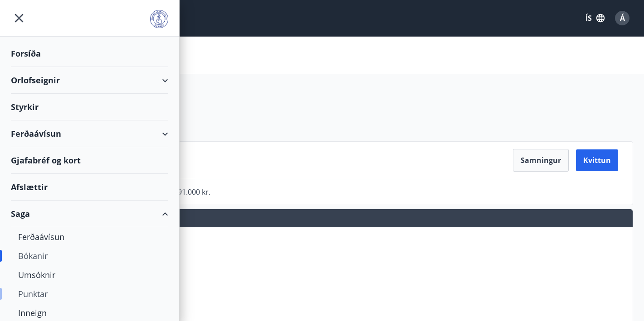 The width and height of the screenshot is (644, 321). Describe the element at coordinates (324, 275) in the screenshot. I see `p: Skilagreinar` at that location.